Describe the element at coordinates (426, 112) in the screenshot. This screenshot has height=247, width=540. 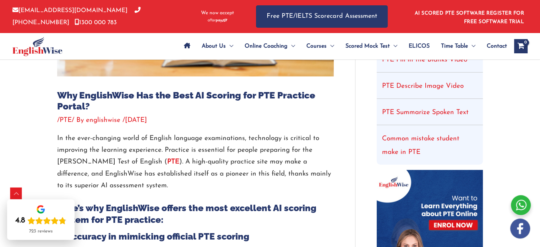
I see `a: PTE Summarize Spoken Text` at that location.